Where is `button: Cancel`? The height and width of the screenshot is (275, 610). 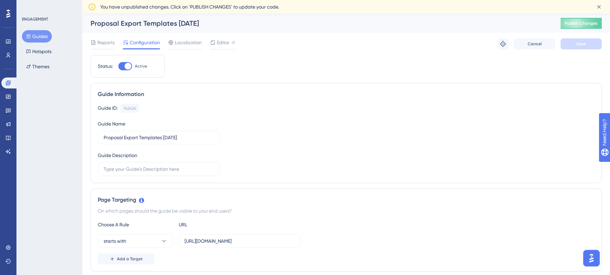
button: Cancel is located at coordinates (535, 44).